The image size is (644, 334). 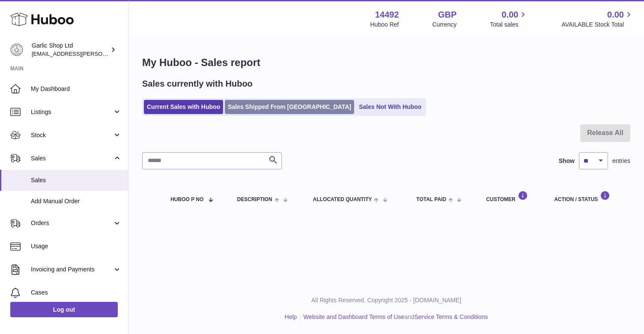 I want to click on a: Sales Not With Huboo, so click(x=390, y=107).